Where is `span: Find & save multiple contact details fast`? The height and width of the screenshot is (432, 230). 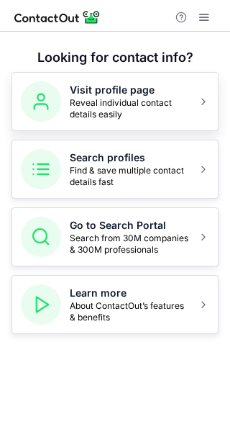 span: Find & save multiple contact details fast is located at coordinates (130, 176).